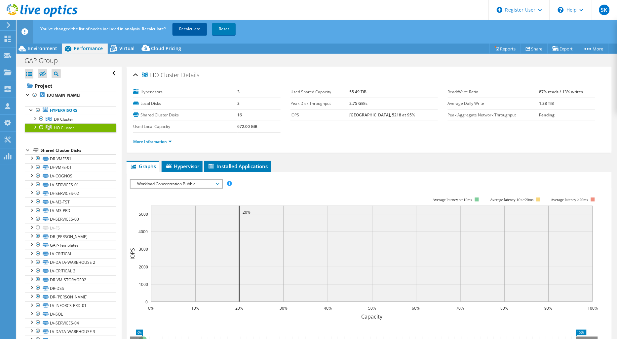  Describe the element at coordinates (358, 92) in the screenshot. I see `b: 55.49 TiB` at that location.